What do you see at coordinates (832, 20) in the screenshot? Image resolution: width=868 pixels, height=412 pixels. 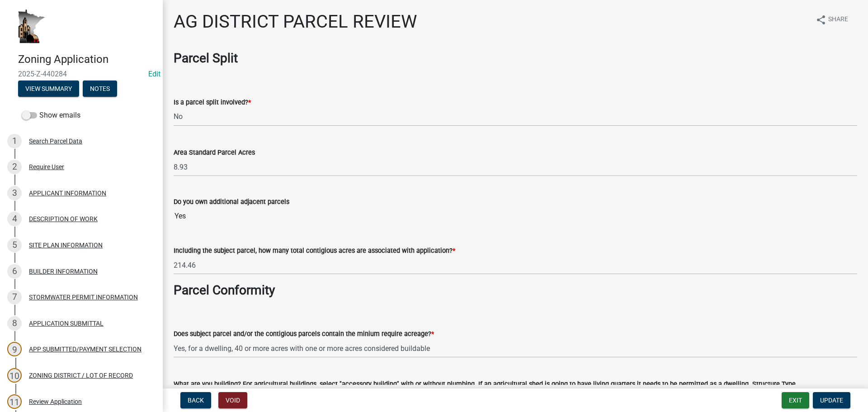 I see `button: shareShare` at bounding box center [832, 20].